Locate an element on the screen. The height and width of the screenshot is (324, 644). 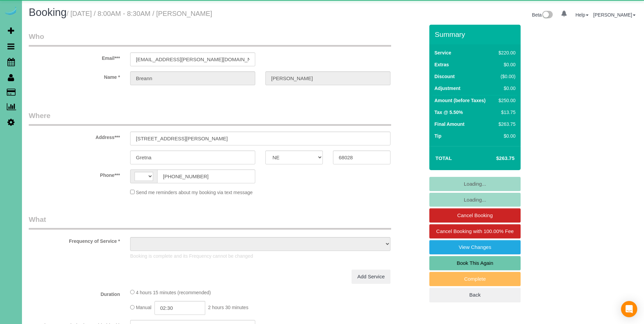
span: Cancel Booking with 100.00% Fee is located at coordinates (475, 231).